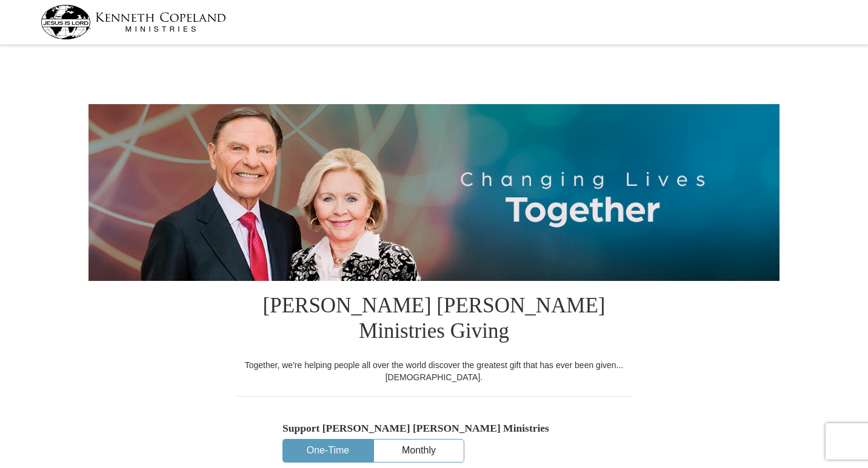 This screenshot has width=868, height=468. What do you see at coordinates (133, 21) in the screenshot?
I see `img: kcm-header-logo.svg` at bounding box center [133, 21].